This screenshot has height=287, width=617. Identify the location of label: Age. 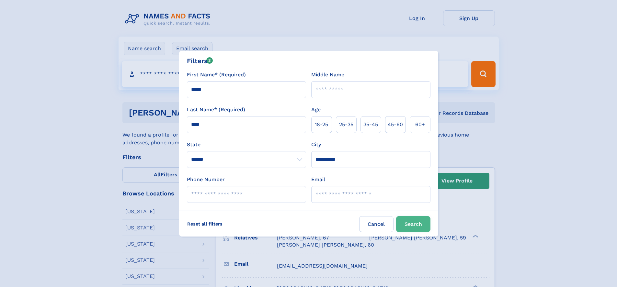
(316, 110).